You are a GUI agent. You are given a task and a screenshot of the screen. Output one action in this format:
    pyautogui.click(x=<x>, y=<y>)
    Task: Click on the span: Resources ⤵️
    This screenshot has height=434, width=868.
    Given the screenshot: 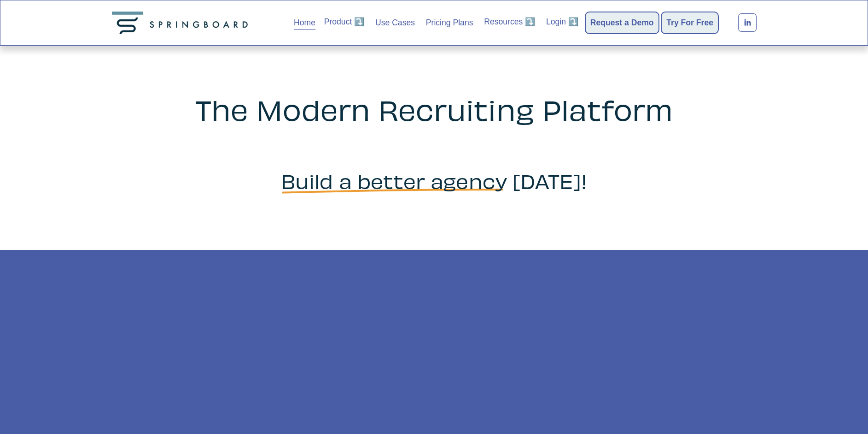 What is the action you would take?
    pyautogui.click(x=509, y=22)
    